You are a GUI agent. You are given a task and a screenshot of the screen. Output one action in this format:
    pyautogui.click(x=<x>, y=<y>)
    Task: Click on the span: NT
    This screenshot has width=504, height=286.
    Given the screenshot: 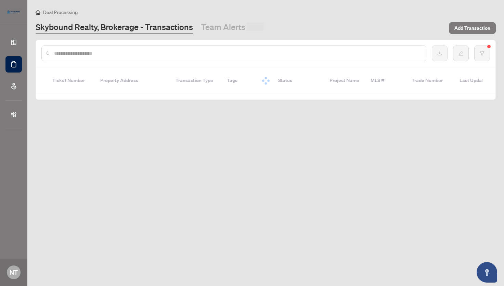 What is the action you would take?
    pyautogui.click(x=14, y=272)
    